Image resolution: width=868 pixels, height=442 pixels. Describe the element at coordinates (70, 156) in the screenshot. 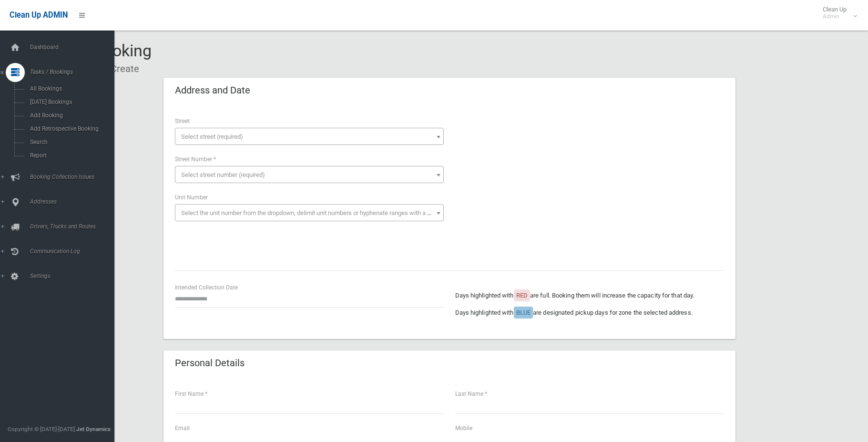

I see `span: Report` at that location.